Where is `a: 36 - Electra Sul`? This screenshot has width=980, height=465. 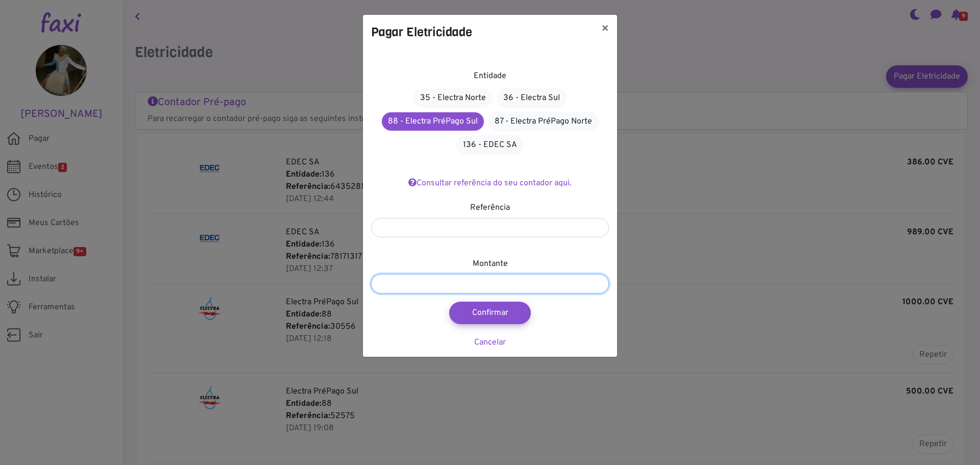
a: 36 - Electra Sul is located at coordinates (531, 98).